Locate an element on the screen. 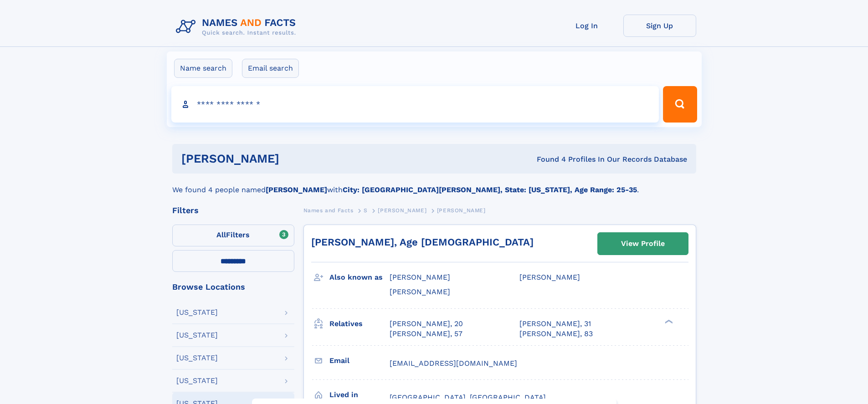  input: search input is located at coordinates (415, 105).